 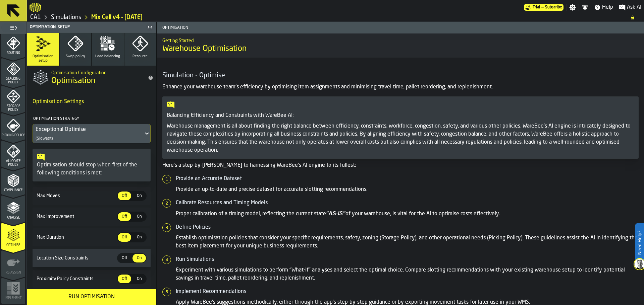 I want to click on a: logo-header, so click(x=36, y=8).